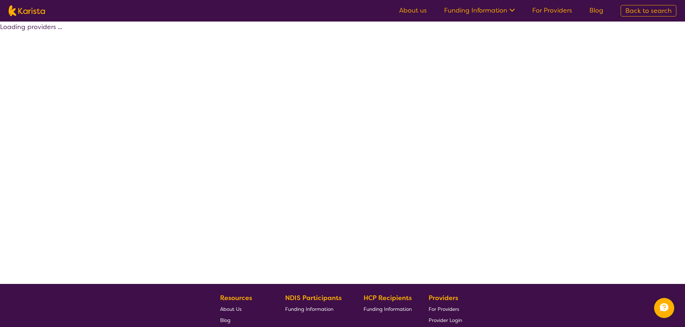  Describe the element at coordinates (664, 308) in the screenshot. I see `button: Channel Menu` at that location.